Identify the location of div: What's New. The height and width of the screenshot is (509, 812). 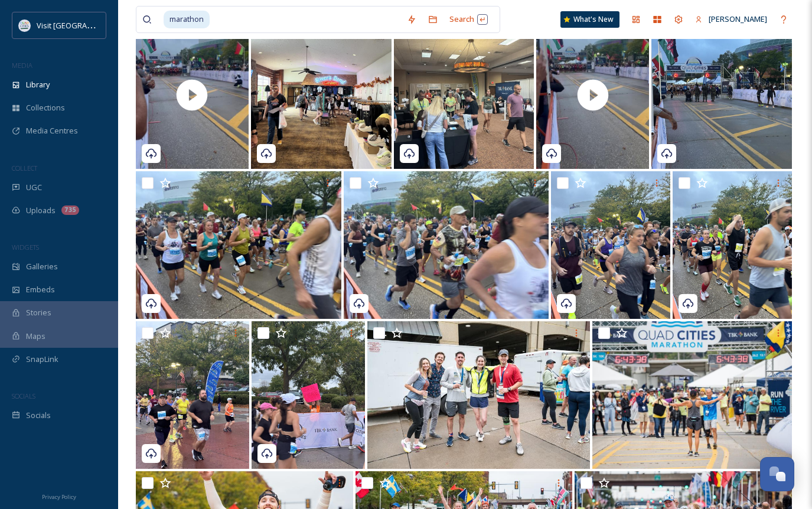
(590, 20).